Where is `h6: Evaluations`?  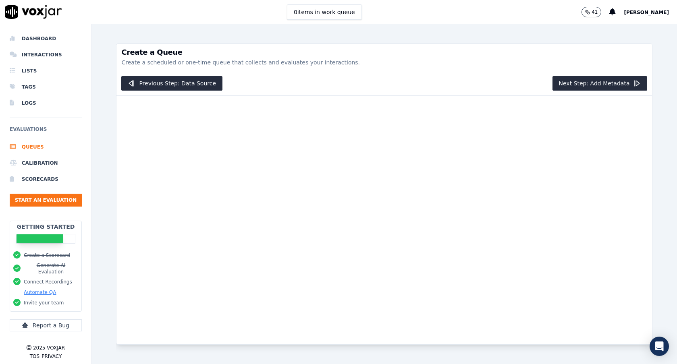
h6: Evaluations is located at coordinates (46, 132).